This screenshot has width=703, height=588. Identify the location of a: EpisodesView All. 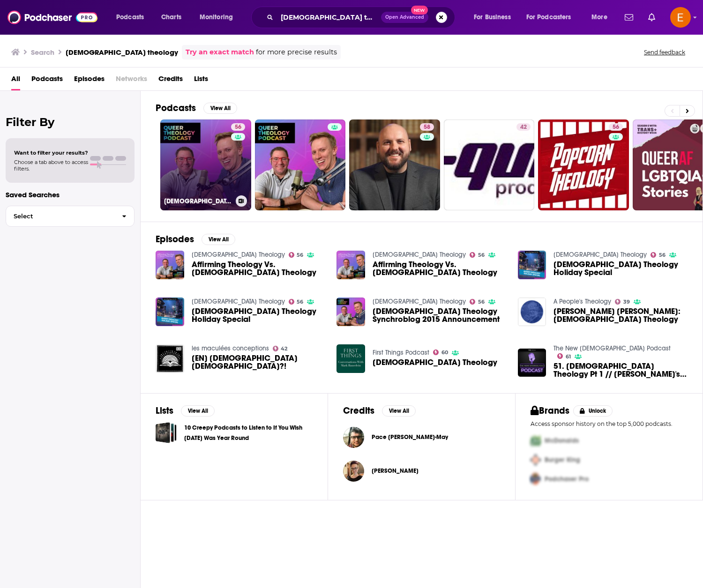
(196, 239).